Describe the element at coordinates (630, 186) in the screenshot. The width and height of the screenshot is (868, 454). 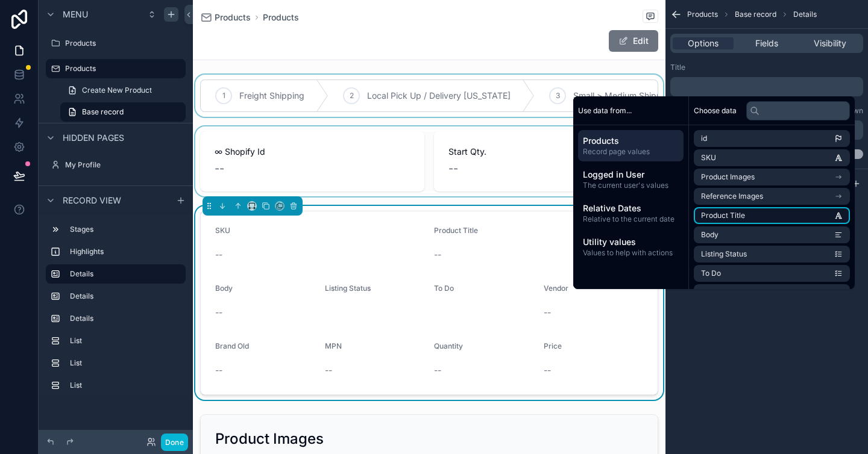
I see `span: The current user's values` at that location.